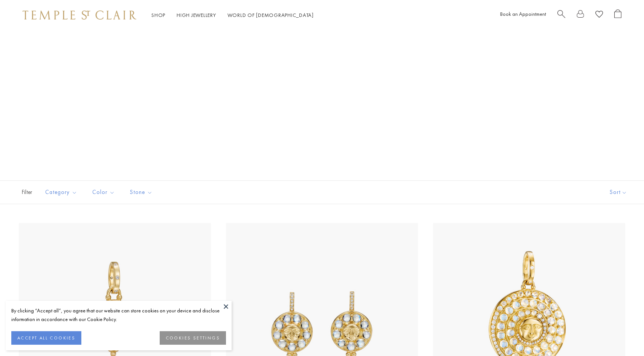 This screenshot has width=644, height=356. I want to click on a: View Wishlist, so click(599, 15).